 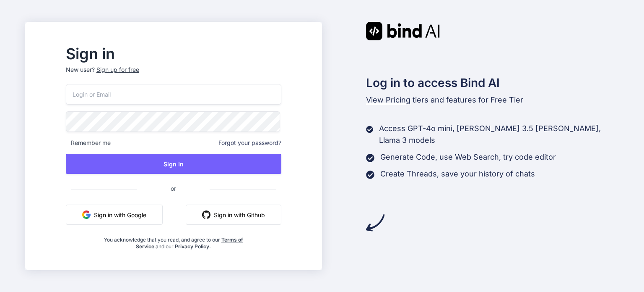 I want to click on div: You acknowledge that you read, and agree to our and our, so click(x=173, y=240).